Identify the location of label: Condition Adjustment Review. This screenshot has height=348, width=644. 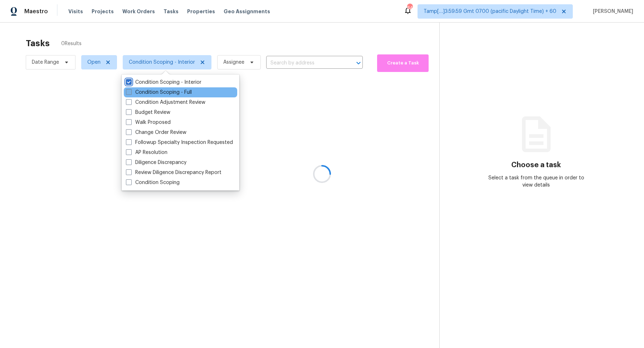
(165, 102).